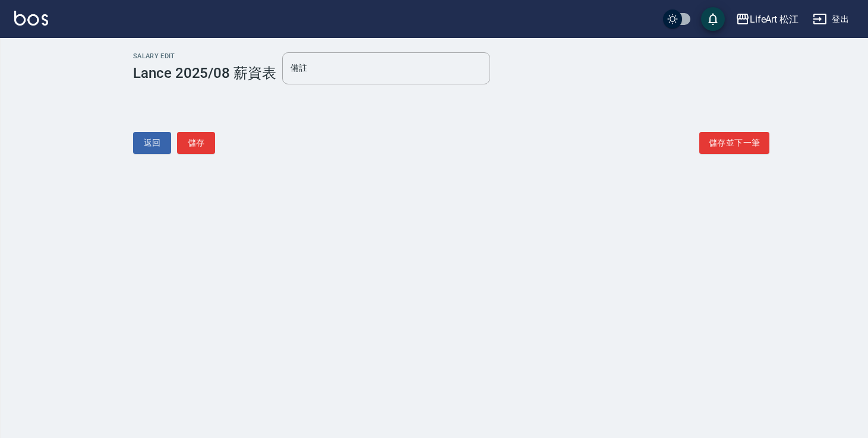 The image size is (868, 438). Describe the element at coordinates (767, 19) in the screenshot. I see `button: LifeArt 松江` at that location.